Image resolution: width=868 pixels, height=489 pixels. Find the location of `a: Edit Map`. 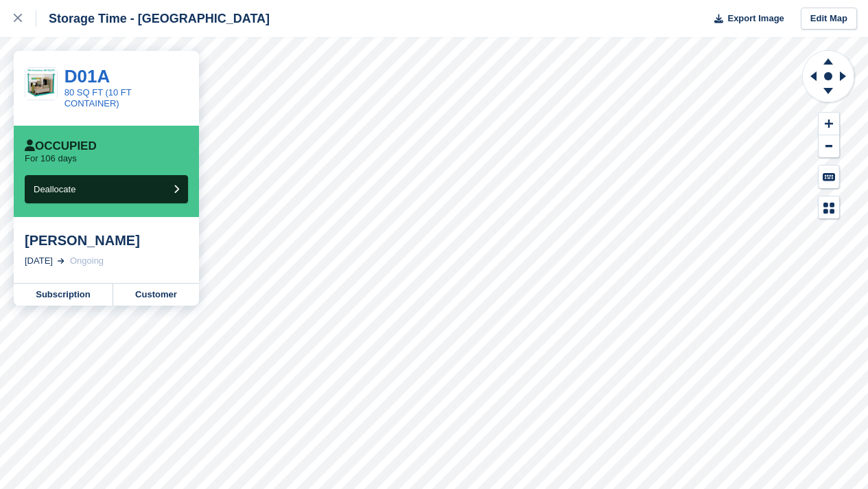

a: Edit Map is located at coordinates (829, 18).